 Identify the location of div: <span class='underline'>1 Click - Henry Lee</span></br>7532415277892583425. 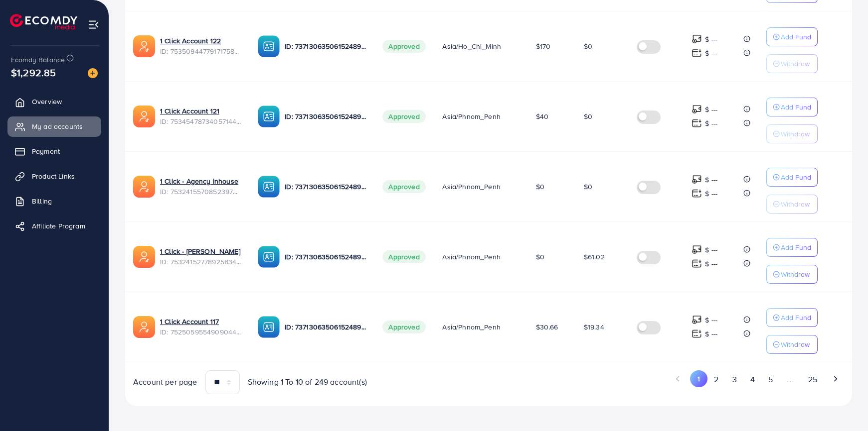
(201, 257).